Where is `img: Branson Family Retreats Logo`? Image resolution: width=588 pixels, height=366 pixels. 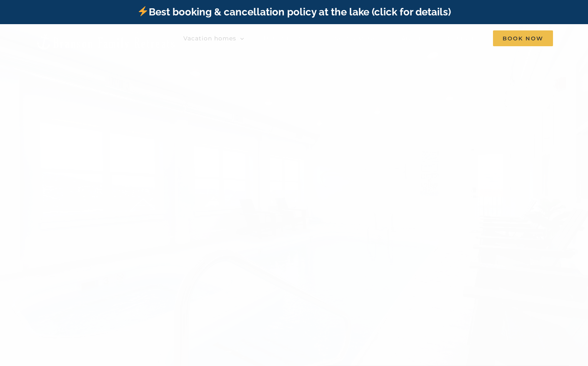
img: Branson Family Retreats Logo is located at coordinates (105, 41).